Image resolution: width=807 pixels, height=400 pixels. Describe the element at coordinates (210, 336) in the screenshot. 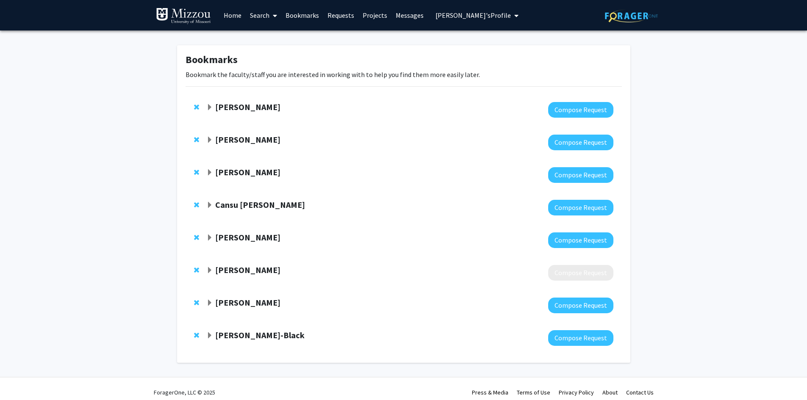

I see `span: Expand Kerri McBee-Black Bookmark` at that location.